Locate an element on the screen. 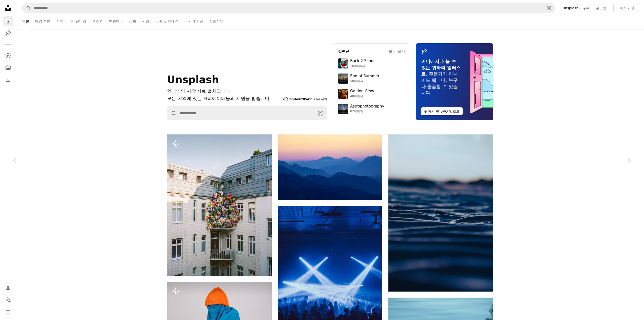 Image resolution: width=644 pixels, height=320 pixels. div: 82이미지 is located at coordinates (367, 112).